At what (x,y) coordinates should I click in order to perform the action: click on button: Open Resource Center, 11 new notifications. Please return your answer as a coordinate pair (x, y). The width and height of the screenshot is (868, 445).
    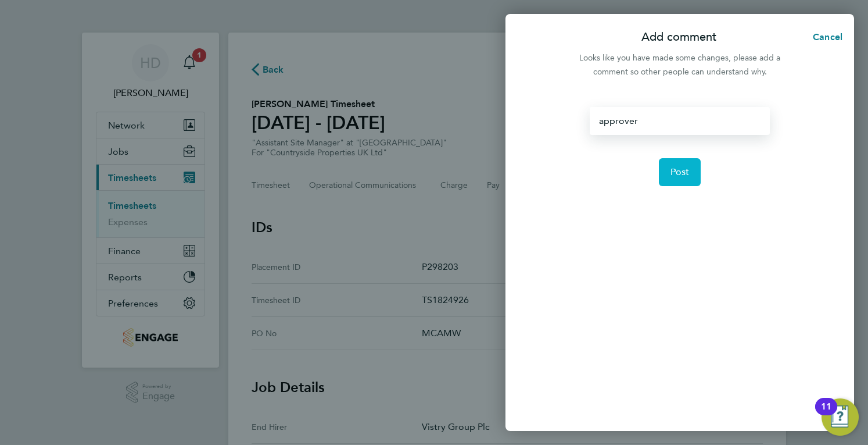
    Looking at the image, I should click on (840, 417).